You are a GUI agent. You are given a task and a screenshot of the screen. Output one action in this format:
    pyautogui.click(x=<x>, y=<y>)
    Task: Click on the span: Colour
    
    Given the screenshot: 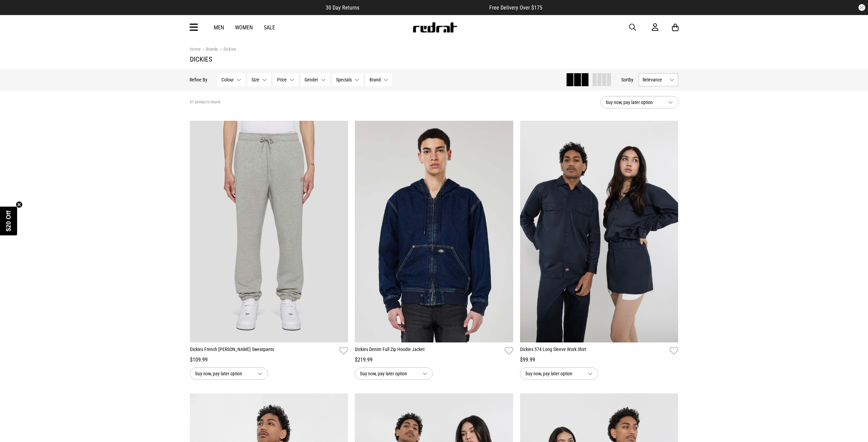 What is the action you would take?
    pyautogui.click(x=228, y=80)
    